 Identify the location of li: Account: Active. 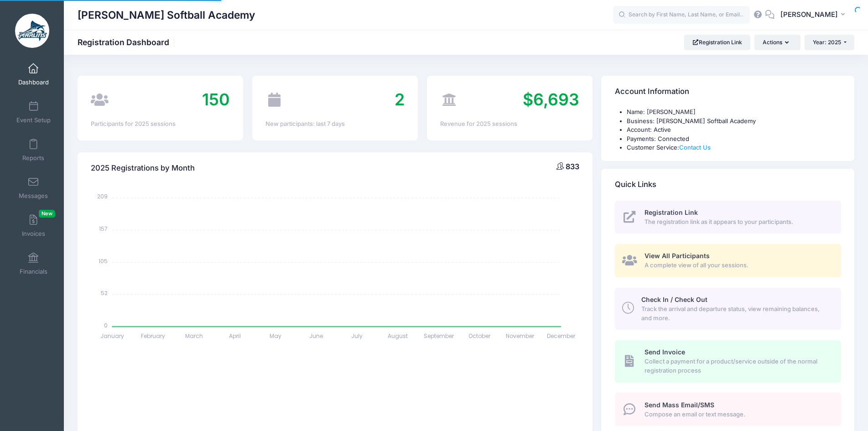
(734, 130).